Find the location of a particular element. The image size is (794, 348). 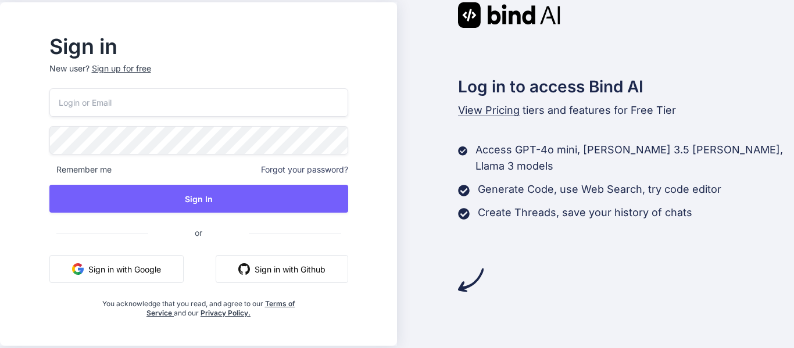

div: You acknowledge that you read, and agree to our and our is located at coordinates (198, 305).